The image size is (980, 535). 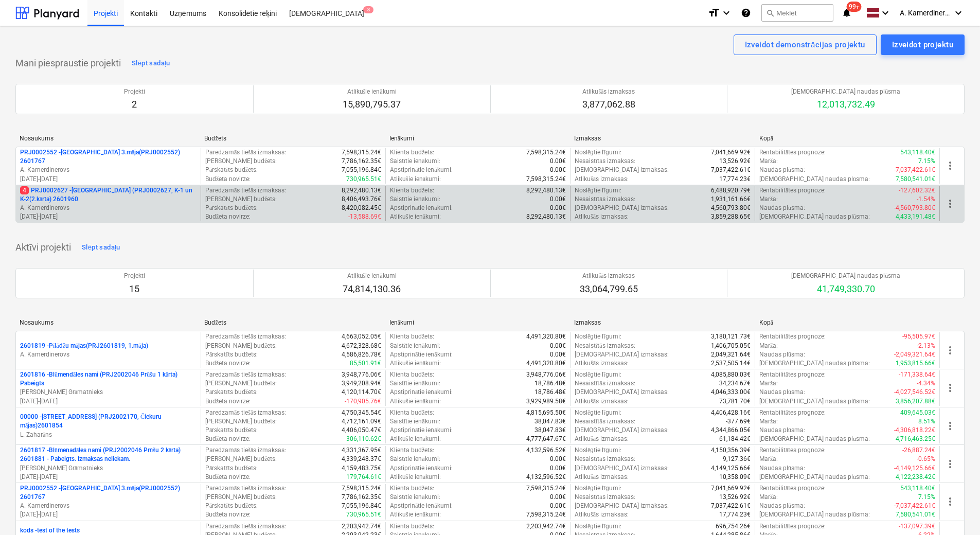 What do you see at coordinates (731, 364) in the screenshot?
I see `p: 2,537,505.14€` at bounding box center [731, 364].